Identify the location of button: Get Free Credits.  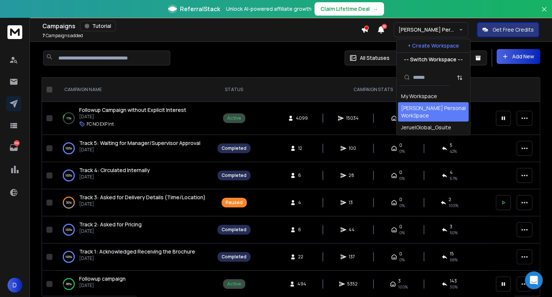
(507, 30).